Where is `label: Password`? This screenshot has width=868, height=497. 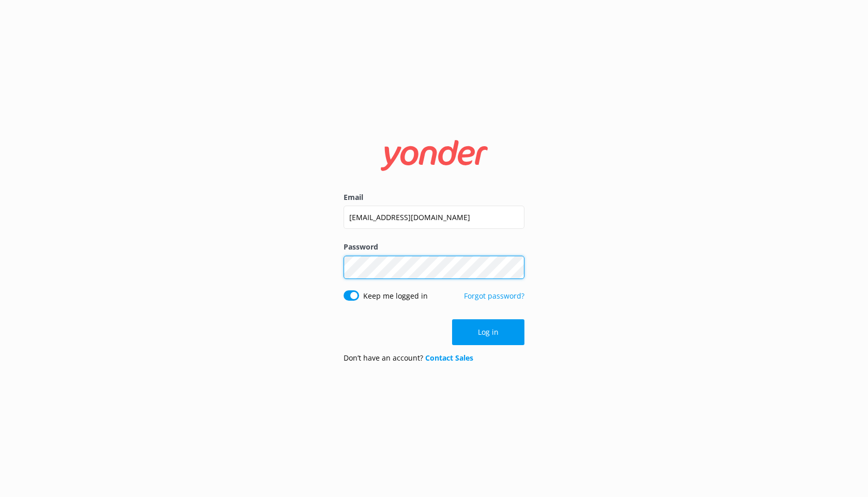
label: Password is located at coordinates (434, 247).